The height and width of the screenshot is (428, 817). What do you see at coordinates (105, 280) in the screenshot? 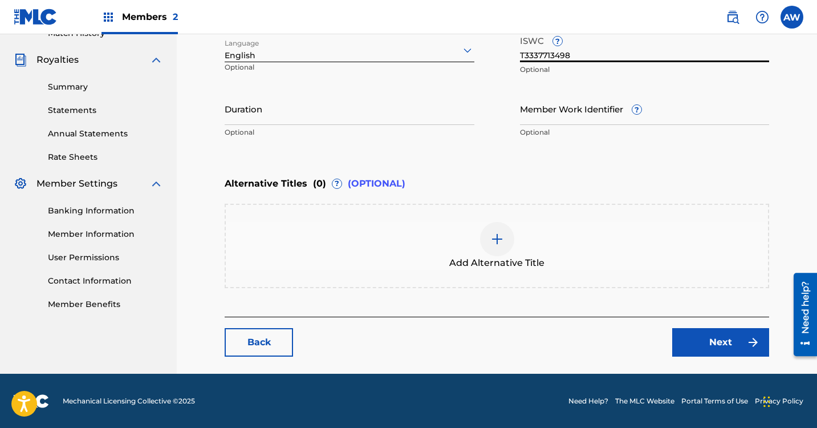
I see `a: Contact Information` at bounding box center [105, 280].